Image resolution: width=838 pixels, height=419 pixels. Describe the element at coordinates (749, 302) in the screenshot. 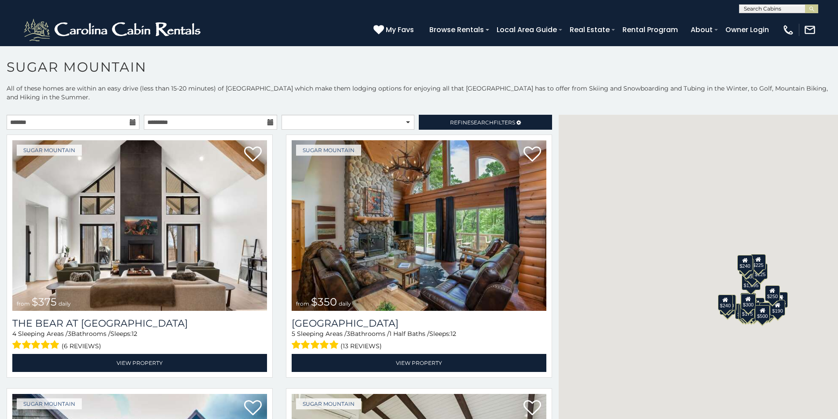

I see `div: $300` at that location.